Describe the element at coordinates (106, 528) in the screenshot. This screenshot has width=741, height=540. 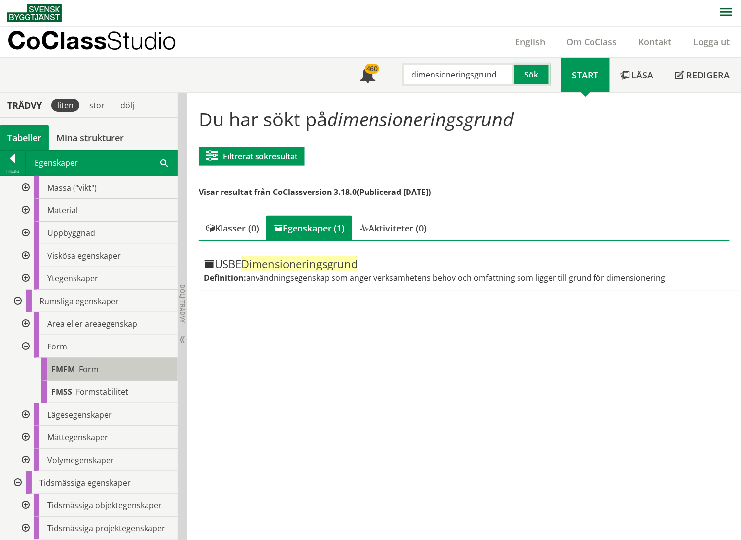
I see `span: Tidsmässiga projektegenskaper` at that location.